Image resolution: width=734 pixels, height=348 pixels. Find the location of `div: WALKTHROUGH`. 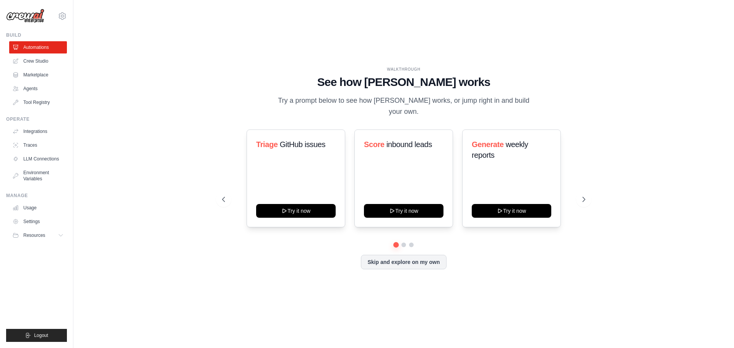

div: WALKTHROUGH is located at coordinates (404, 69).